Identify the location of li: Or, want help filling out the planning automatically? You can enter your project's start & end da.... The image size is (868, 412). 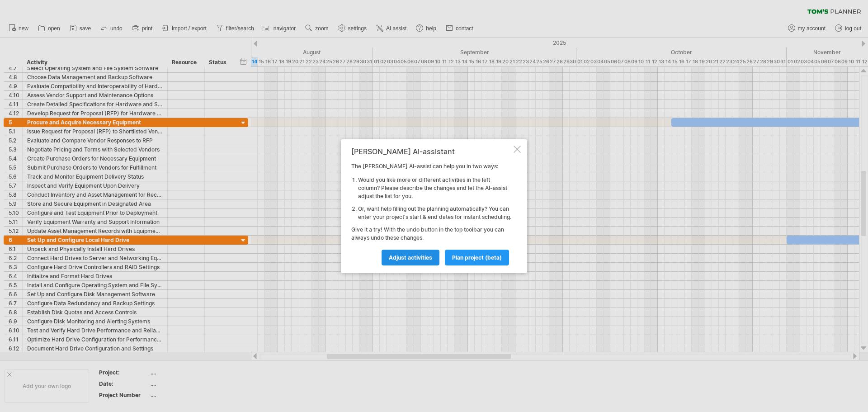
(435, 213).